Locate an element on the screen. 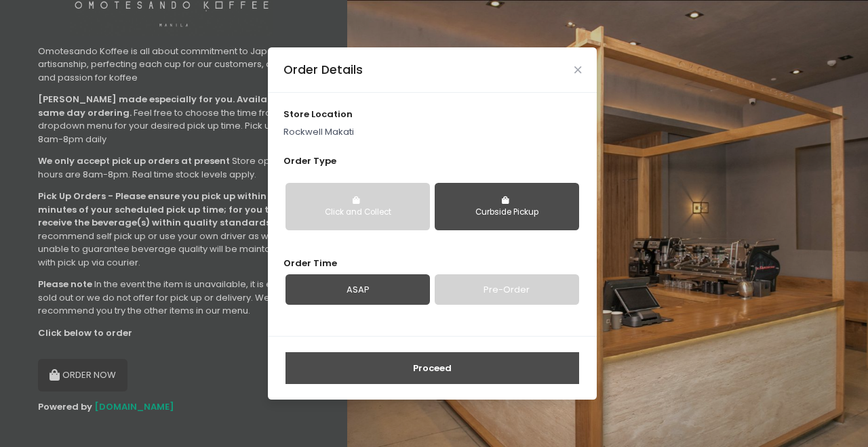 The width and height of the screenshot is (868, 447). div: Click and Collect is located at coordinates (358, 213).